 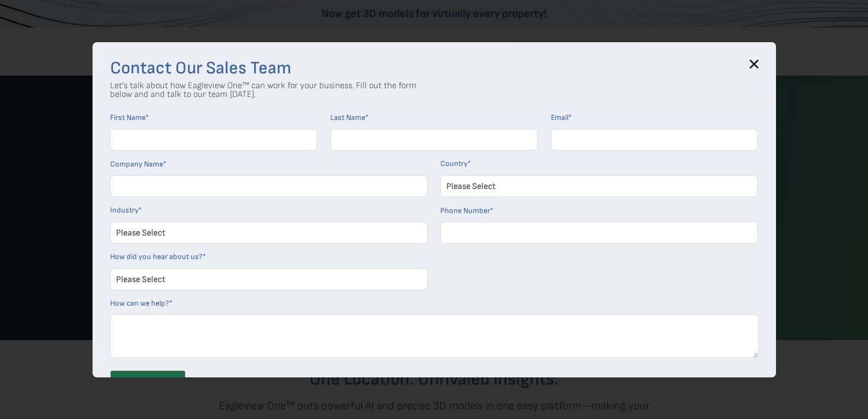 What do you see at coordinates (434, 68) in the screenshot?
I see `h3: Contact Our Sales Team` at bounding box center [434, 68].